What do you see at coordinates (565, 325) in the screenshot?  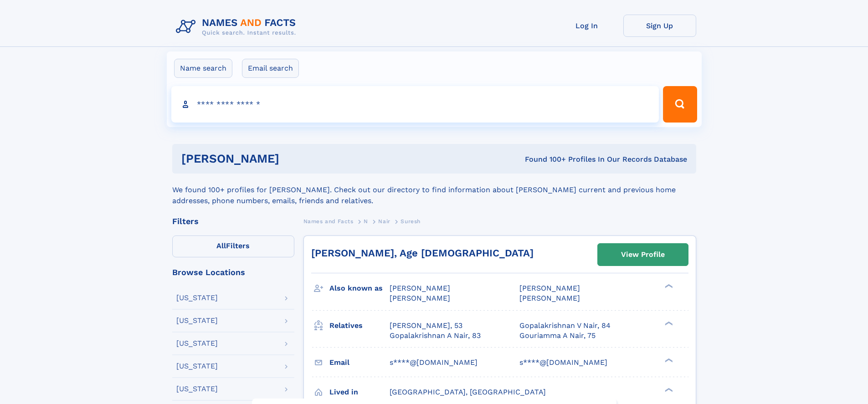 I see `div: Gopalakrishnan V Nair, 84` at bounding box center [565, 325].